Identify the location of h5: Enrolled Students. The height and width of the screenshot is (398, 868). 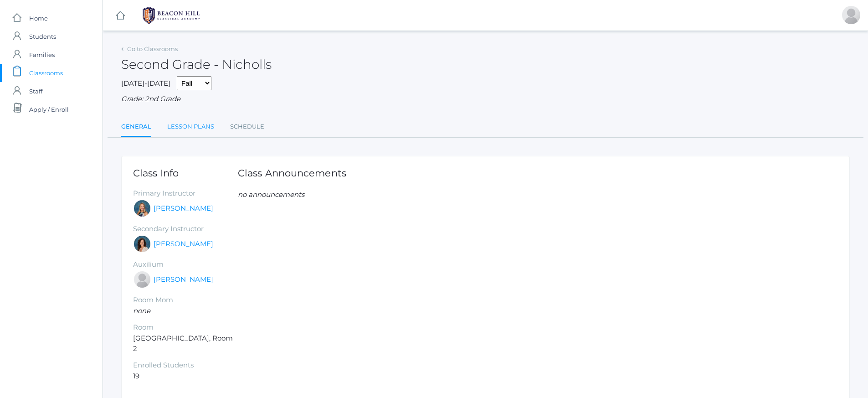
(186, 365).